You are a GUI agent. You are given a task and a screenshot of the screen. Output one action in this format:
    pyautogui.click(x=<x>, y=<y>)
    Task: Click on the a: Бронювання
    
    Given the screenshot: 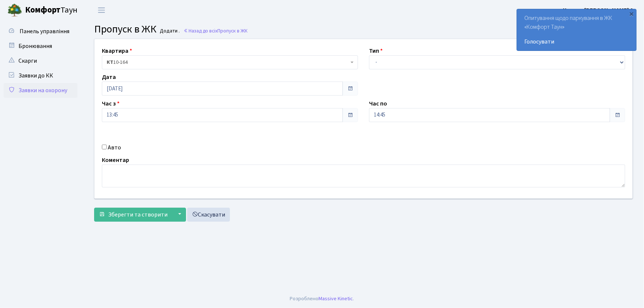 What is the action you would take?
    pyautogui.click(x=41, y=46)
    